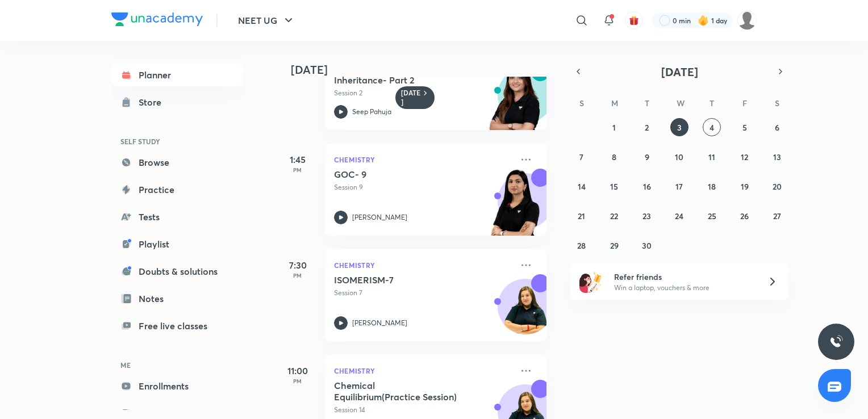 Image resolution: width=868 pixels, height=419 pixels. What do you see at coordinates (614, 157) in the screenshot?
I see `button: September 8, 2025` at bounding box center [614, 157].